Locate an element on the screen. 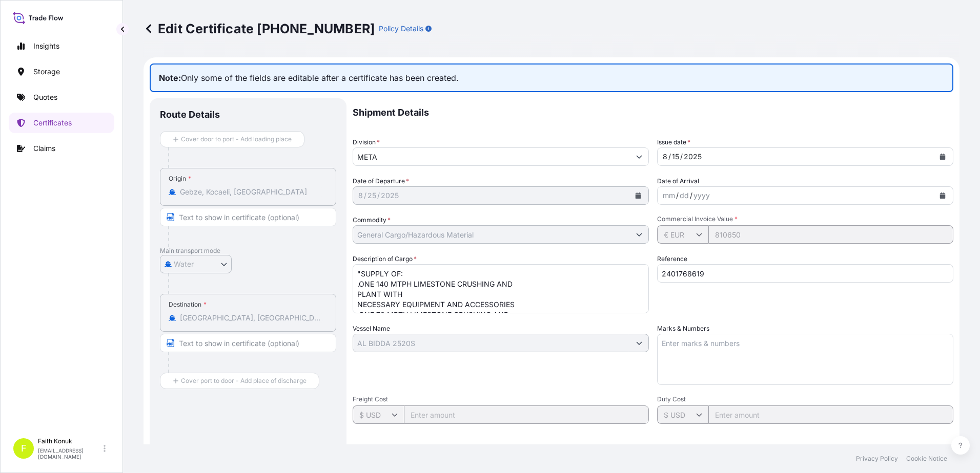 Image resolution: width=980 pixels, height=473 pixels. label: Reference is located at coordinates (672, 259).